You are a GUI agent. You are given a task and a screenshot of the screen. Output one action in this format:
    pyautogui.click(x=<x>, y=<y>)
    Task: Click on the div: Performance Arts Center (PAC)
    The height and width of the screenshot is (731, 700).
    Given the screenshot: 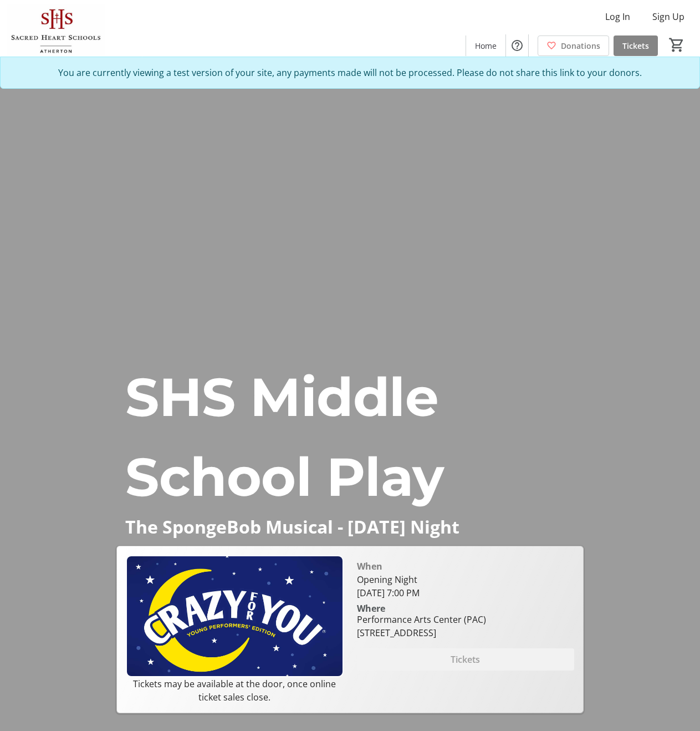 What is the action you would take?
    pyautogui.click(x=421, y=619)
    